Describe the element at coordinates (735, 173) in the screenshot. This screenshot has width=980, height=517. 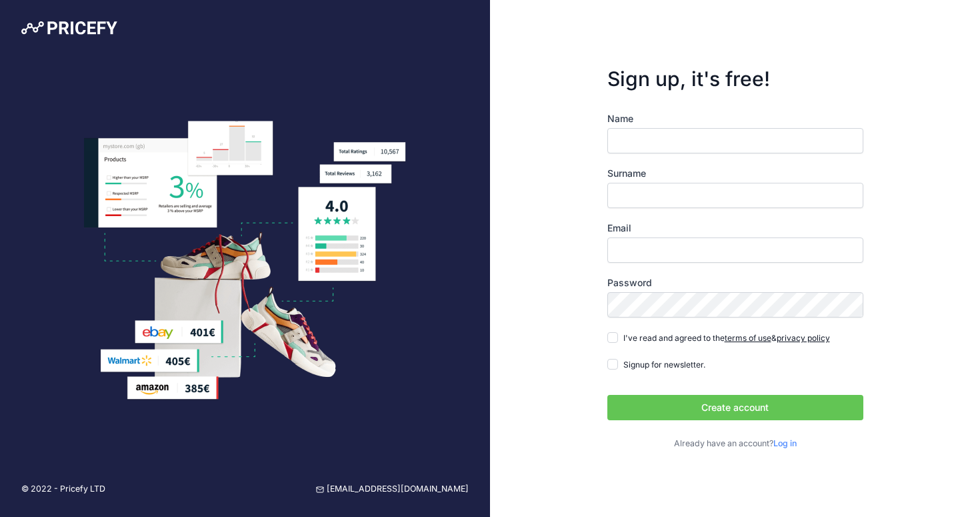
I see `label: Surname` at that location.